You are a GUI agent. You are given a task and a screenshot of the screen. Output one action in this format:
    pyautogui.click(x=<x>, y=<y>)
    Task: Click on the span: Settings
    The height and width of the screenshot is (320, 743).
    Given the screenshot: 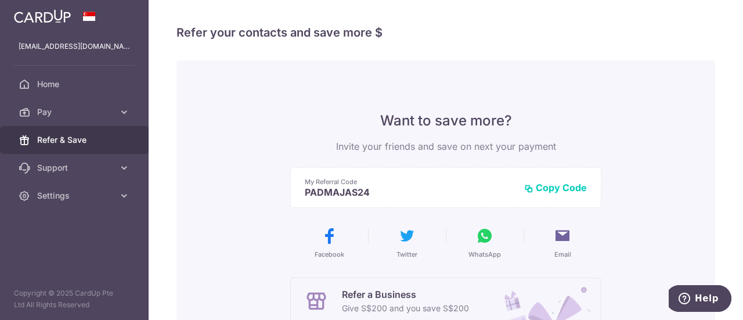 What is the action you would take?
    pyautogui.click(x=75, y=196)
    